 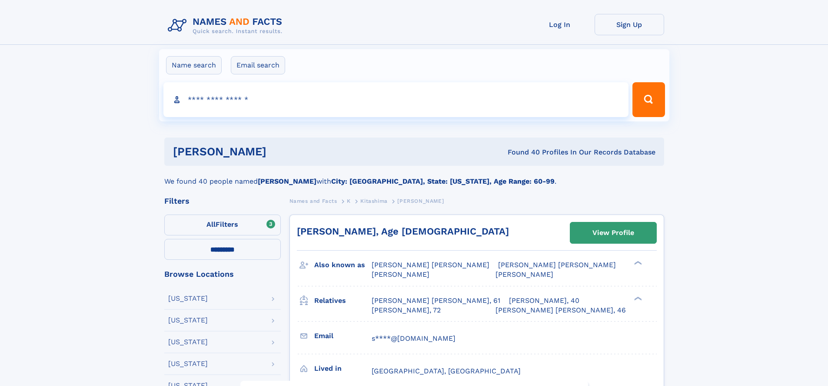 What do you see at coordinates (227, 26) in the screenshot?
I see `img: Logo Names and Facts` at bounding box center [227, 26].